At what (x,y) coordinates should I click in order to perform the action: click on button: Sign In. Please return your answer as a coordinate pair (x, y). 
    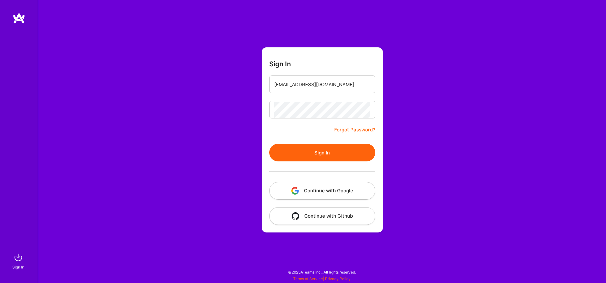
    Looking at the image, I should click on (322, 152).